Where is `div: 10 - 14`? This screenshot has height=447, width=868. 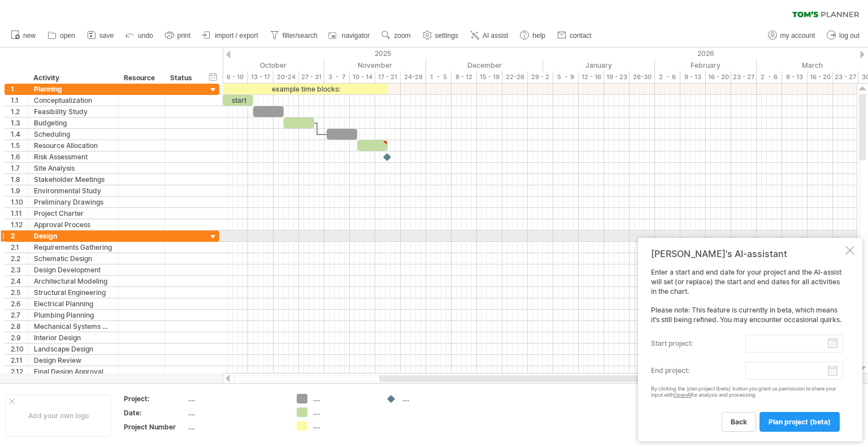
div: 10 - 14 is located at coordinates (362, 77).